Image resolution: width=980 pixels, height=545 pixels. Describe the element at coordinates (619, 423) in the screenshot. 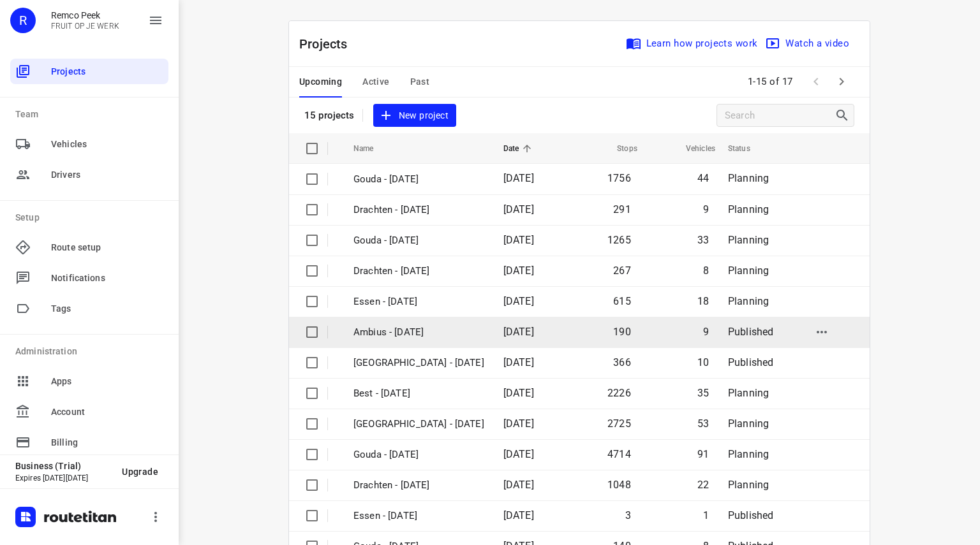

I see `span: 2725` at that location.